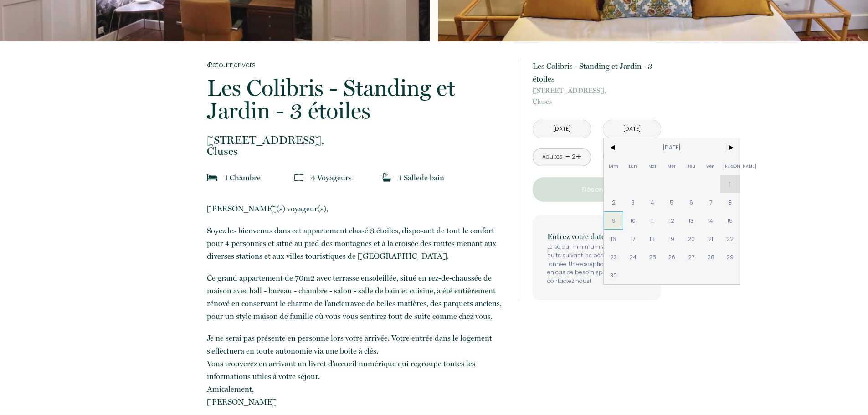  I want to click on p: Ce grand appartement de 70m2 avec terrasse ensoleillée, situé en rez-de-chaussée de maison avec h..., so click(356, 297).